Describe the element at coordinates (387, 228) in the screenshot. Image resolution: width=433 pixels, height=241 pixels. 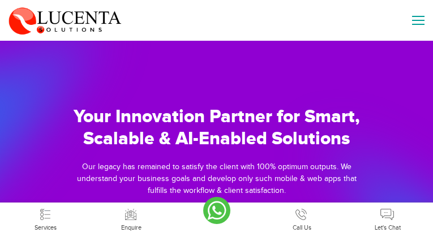
I see `div: Let's Chat` at that location.